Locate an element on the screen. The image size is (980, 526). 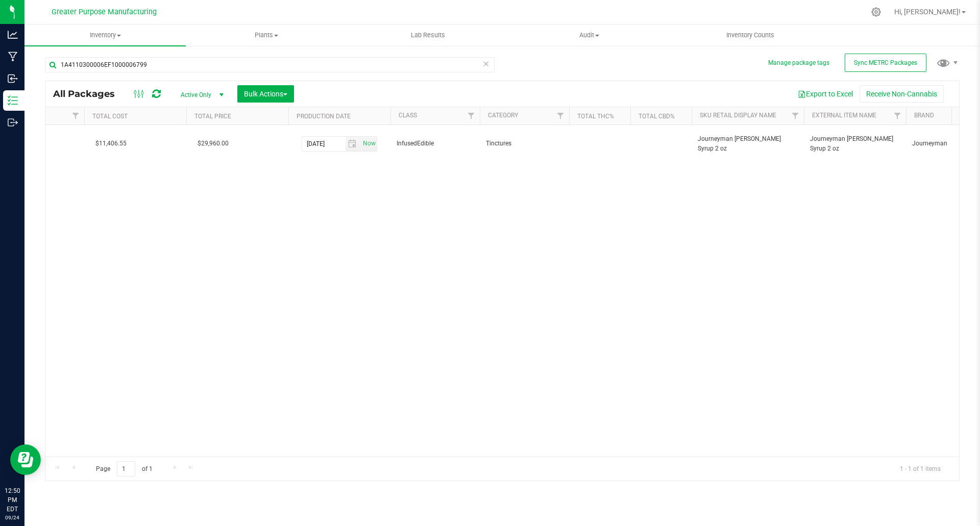
a: Total THC% is located at coordinates (596, 116).